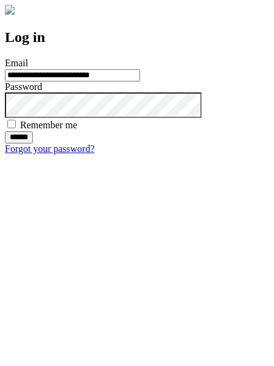 This screenshot has height=366, width=274. I want to click on label: Remember me, so click(49, 125).